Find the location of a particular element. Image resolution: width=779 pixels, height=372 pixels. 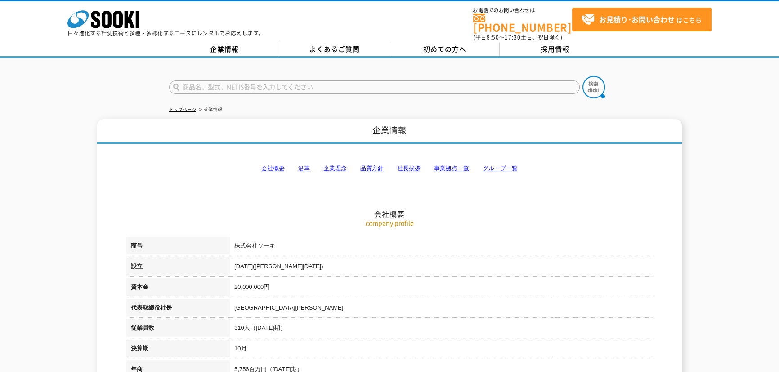

a: 社長挨拶 is located at coordinates (409, 168).